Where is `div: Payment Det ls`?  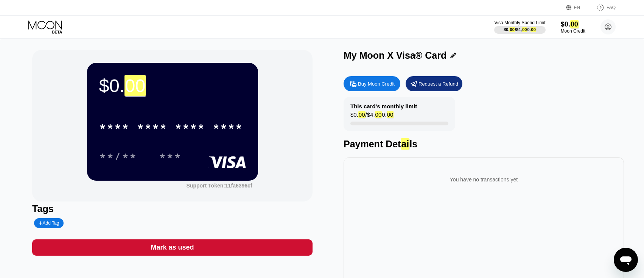
div: Payment Det ls is located at coordinates (484, 144).